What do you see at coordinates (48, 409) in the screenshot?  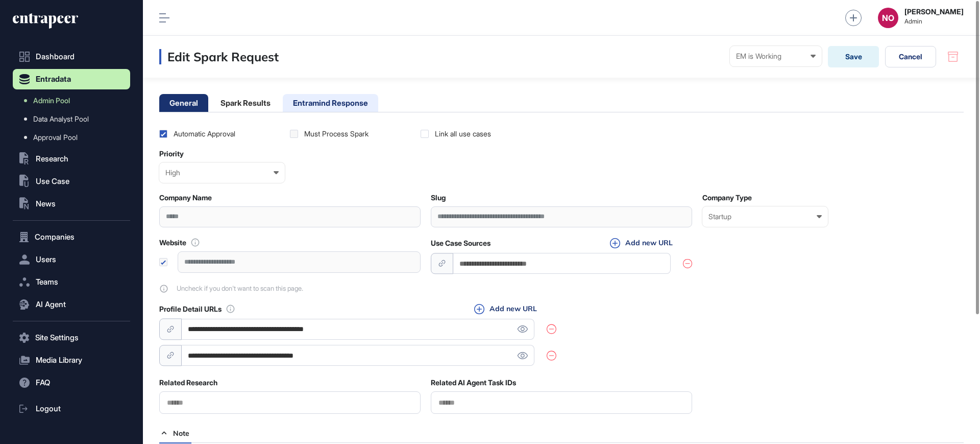 I see `span: Logout` at bounding box center [48, 409].